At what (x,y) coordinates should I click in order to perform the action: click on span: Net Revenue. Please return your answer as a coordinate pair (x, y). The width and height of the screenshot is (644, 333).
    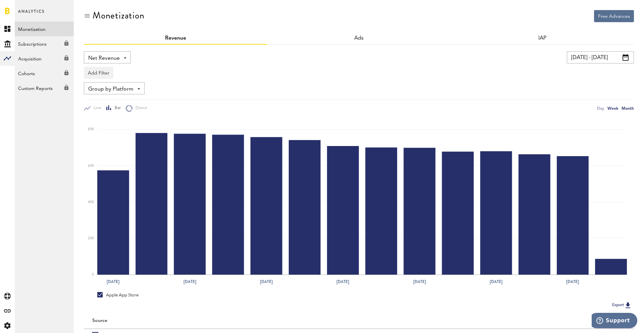
    Looking at the image, I should click on (104, 59).